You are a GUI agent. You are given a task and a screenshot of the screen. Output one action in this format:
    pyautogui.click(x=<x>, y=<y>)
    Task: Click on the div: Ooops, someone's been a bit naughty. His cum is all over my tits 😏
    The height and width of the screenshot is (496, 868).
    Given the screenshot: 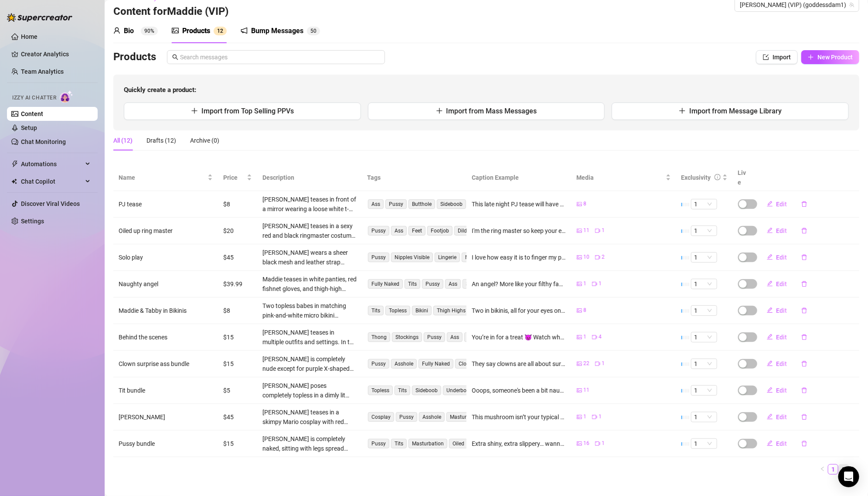 What is the action you would take?
    pyautogui.click(x=519, y=391)
    